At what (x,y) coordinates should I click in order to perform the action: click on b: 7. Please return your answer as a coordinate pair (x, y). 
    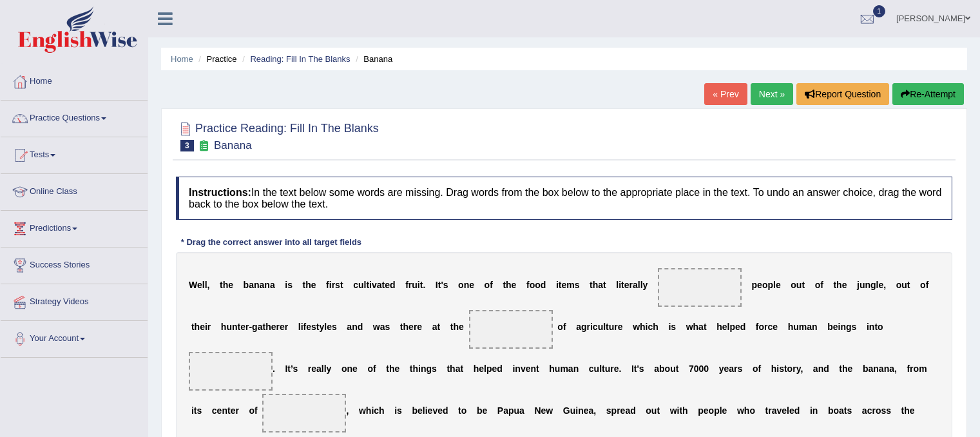
    Looking at the image, I should click on (691, 369).